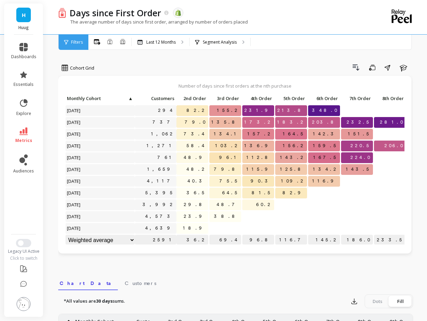 The width and height of the screenshot is (427, 321). What do you see at coordinates (359, 122) in the screenshot?
I see `span: 232.5` at bounding box center [359, 122].